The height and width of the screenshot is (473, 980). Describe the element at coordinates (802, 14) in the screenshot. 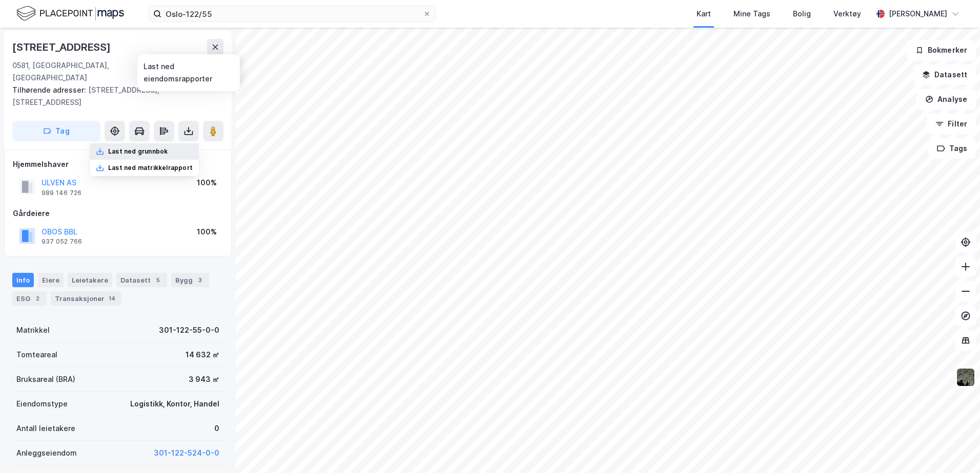

I see `div: Bolig` at that location.